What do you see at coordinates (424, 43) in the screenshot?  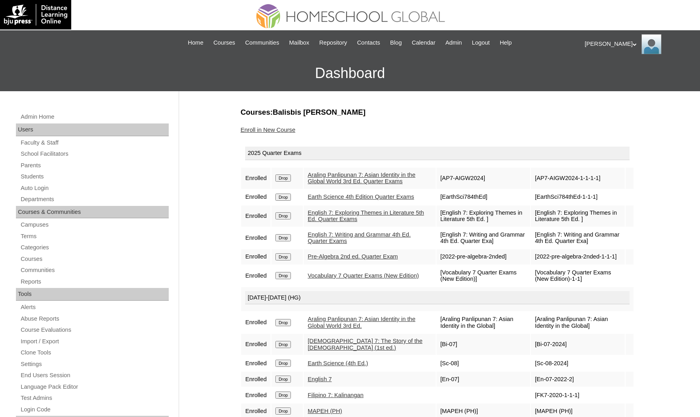 I see `a: Calendar` at bounding box center [424, 43].